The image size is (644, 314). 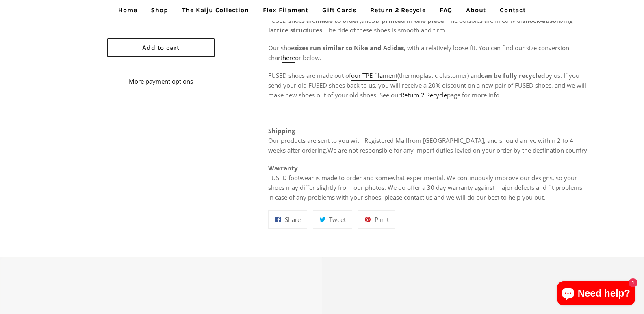 What do you see at coordinates (161, 48) in the screenshot?
I see `span: Add to cart` at bounding box center [161, 48].